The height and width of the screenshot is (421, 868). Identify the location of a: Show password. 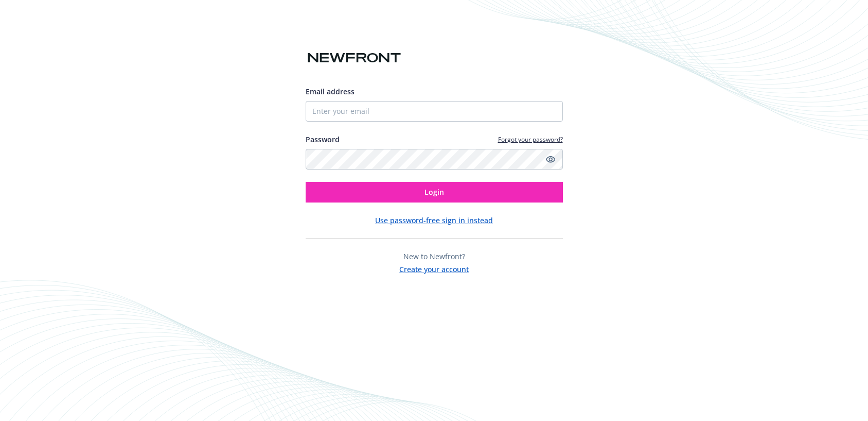
(551, 159).